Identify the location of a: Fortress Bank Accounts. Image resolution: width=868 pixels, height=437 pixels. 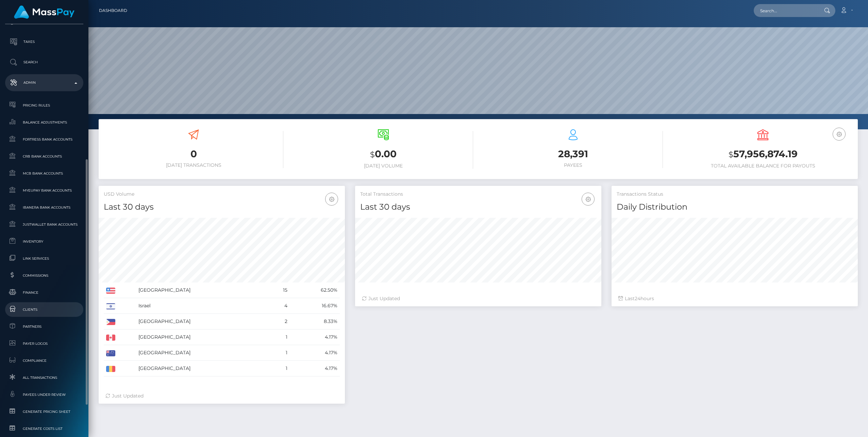
(44, 139).